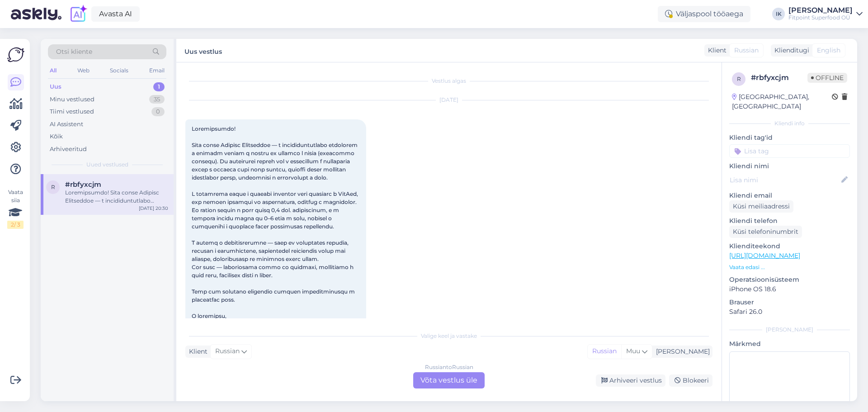 The width and height of the screenshot is (868, 412). I want to click on input: Lisa nimi, so click(784, 180).